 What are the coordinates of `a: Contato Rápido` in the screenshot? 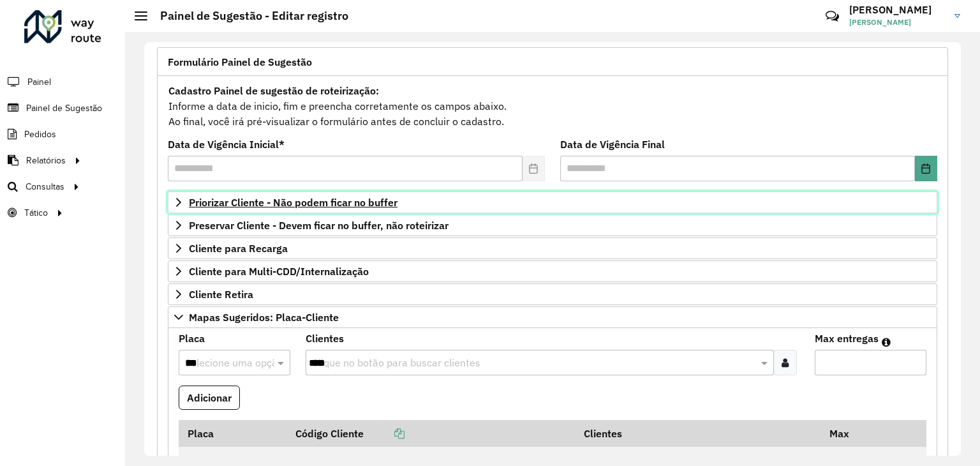 It's located at (832, 16).